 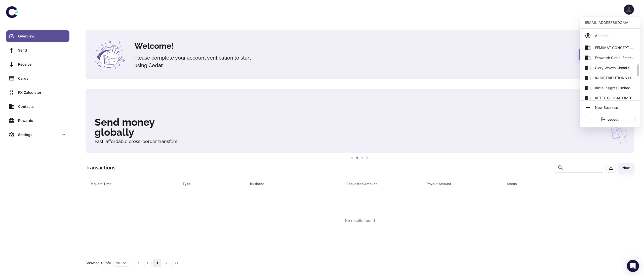 What do you see at coordinates (615, 58) in the screenshot?
I see `span: Fenworth Global Enterprise` at bounding box center [615, 58].